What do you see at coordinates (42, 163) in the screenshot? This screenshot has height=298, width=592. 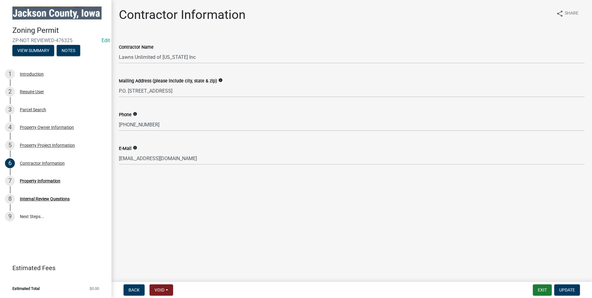 I see `div: Contractor Information` at bounding box center [42, 163].